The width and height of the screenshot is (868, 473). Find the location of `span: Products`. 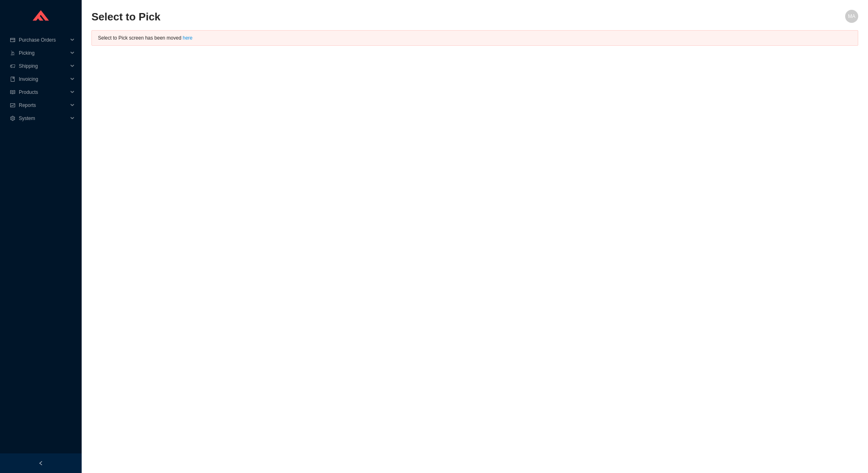

span: Products is located at coordinates (43, 92).